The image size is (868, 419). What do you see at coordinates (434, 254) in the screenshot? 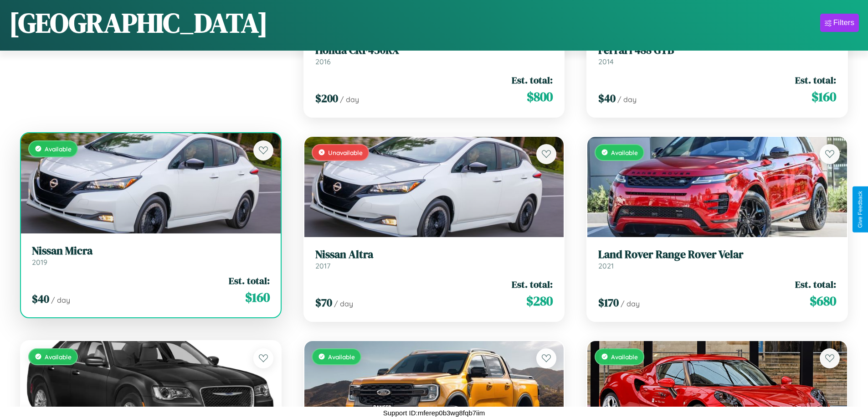
I see `h3: Nissan Altra` at bounding box center [434, 254].